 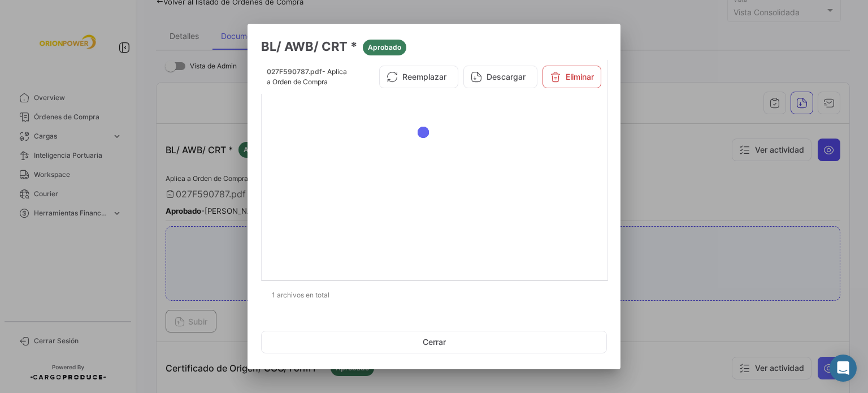 What do you see at coordinates (419, 77) in the screenshot?
I see `button: Reemplazar` at bounding box center [419, 77].